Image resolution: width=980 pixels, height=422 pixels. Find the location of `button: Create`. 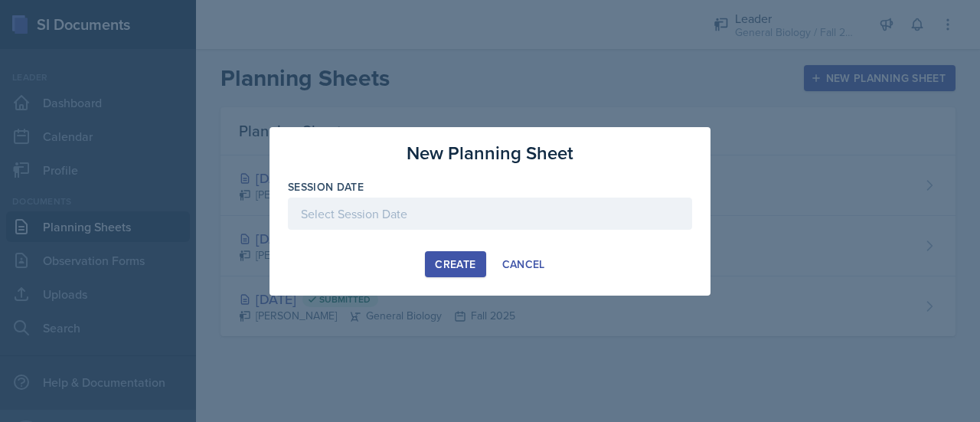

button: Create is located at coordinates (455, 264).